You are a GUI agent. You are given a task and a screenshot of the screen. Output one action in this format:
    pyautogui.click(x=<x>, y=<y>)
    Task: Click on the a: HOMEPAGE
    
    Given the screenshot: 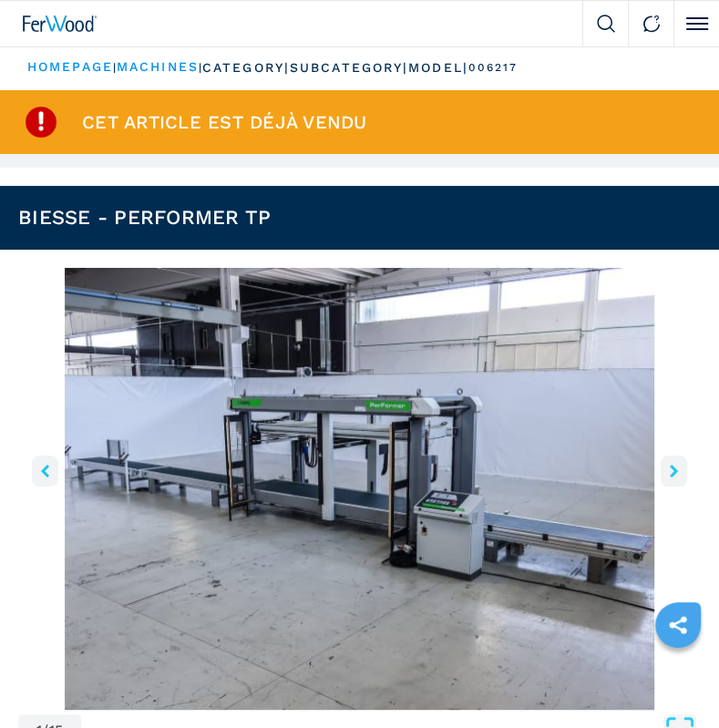 What is the action you would take?
    pyautogui.click(x=70, y=67)
    